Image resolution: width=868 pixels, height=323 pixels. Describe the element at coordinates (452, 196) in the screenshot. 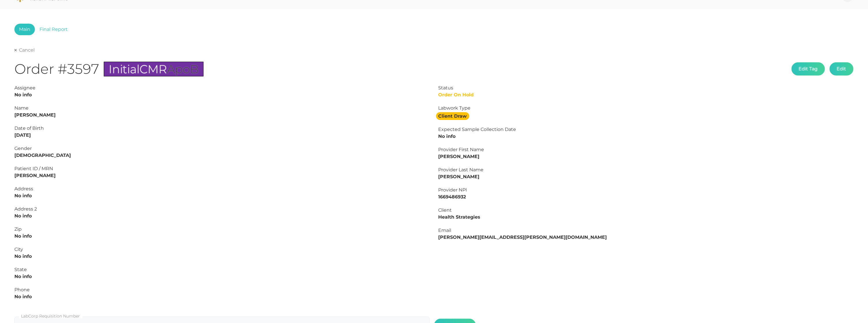

I see `strong: 1669486932` at that location.